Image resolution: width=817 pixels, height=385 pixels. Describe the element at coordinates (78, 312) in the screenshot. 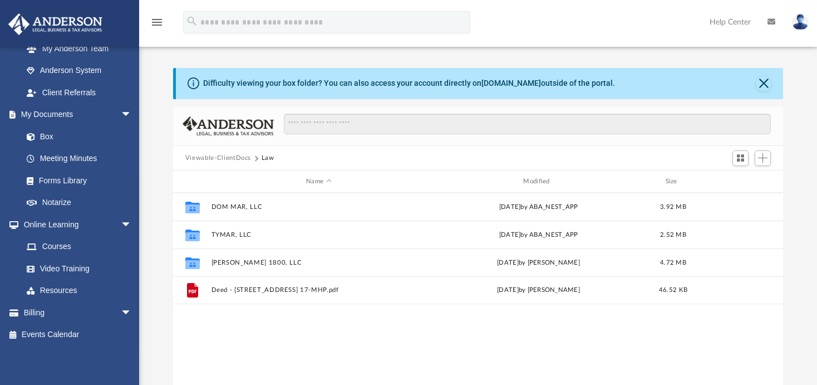

I see `a: Billingarrow_drop_down` at that location.